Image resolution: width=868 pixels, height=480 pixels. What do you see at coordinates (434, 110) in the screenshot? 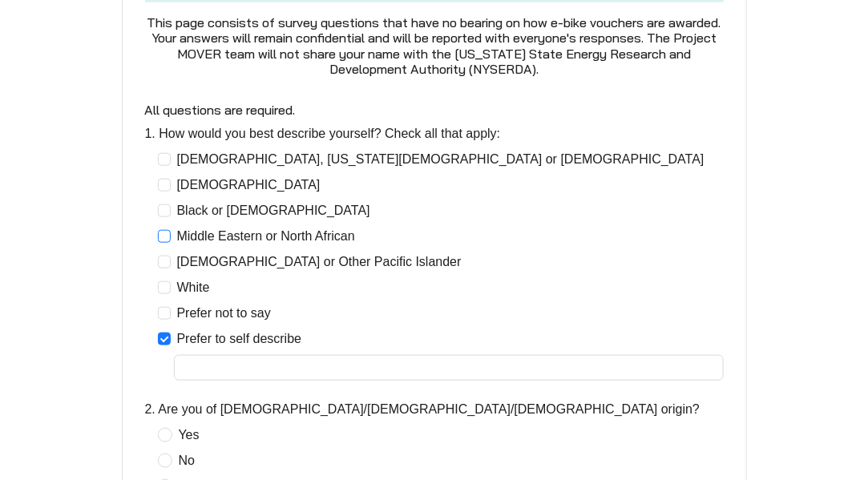
I see `h6: All questions are required.` at bounding box center [434, 110].